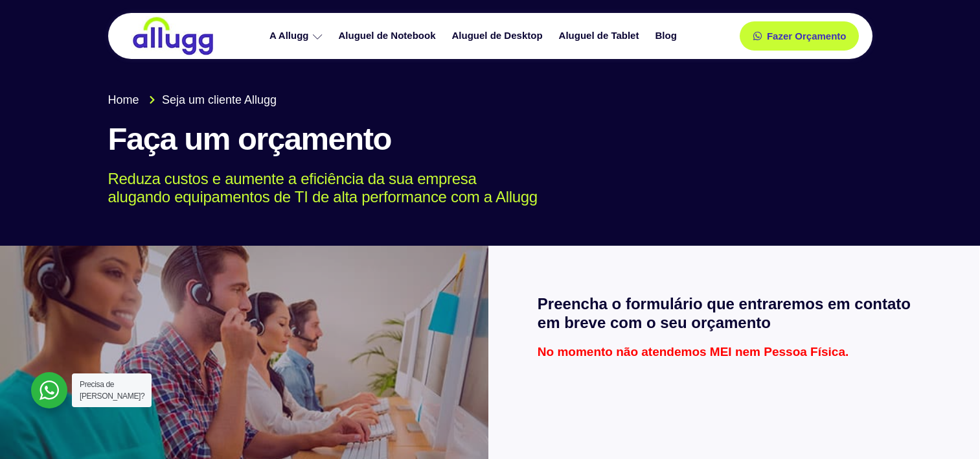 The height and width of the screenshot is (459, 980). Describe the element at coordinates (806, 36) in the screenshot. I see `span: Fazer Orçamento` at that location.